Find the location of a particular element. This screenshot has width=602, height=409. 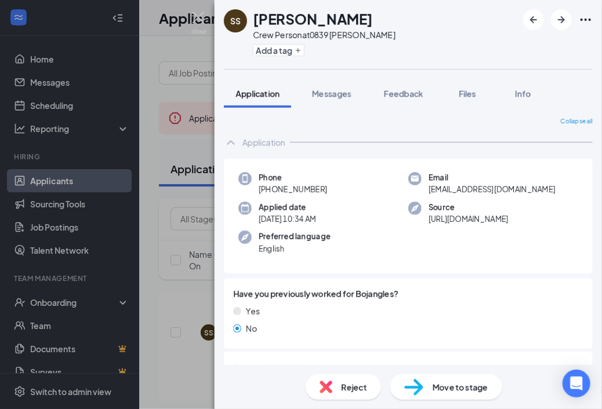

svg: Plus is located at coordinates (298, 50).